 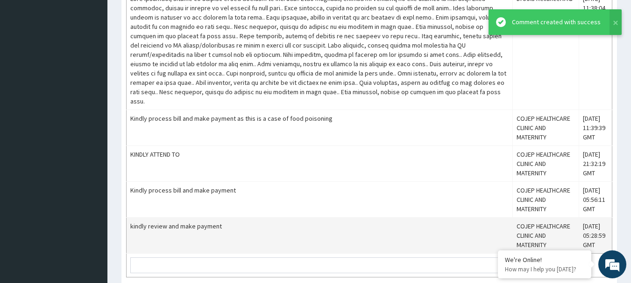 What do you see at coordinates (92, 130) in the screenshot?
I see `span: We're online!` at bounding box center [92, 130].